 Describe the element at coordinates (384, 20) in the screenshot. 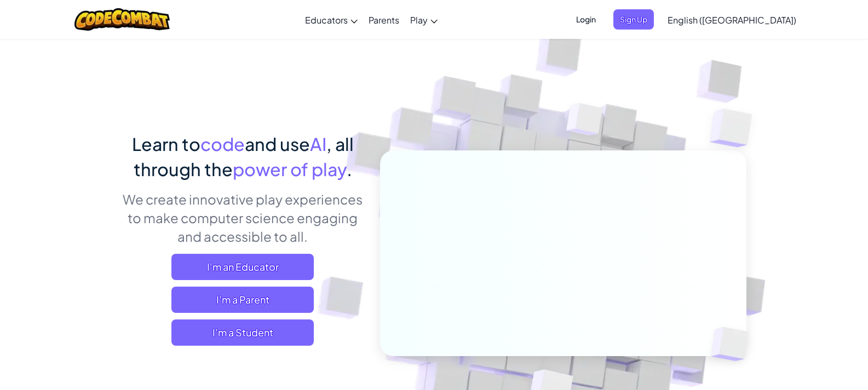

I see `a: Parents` at that location.